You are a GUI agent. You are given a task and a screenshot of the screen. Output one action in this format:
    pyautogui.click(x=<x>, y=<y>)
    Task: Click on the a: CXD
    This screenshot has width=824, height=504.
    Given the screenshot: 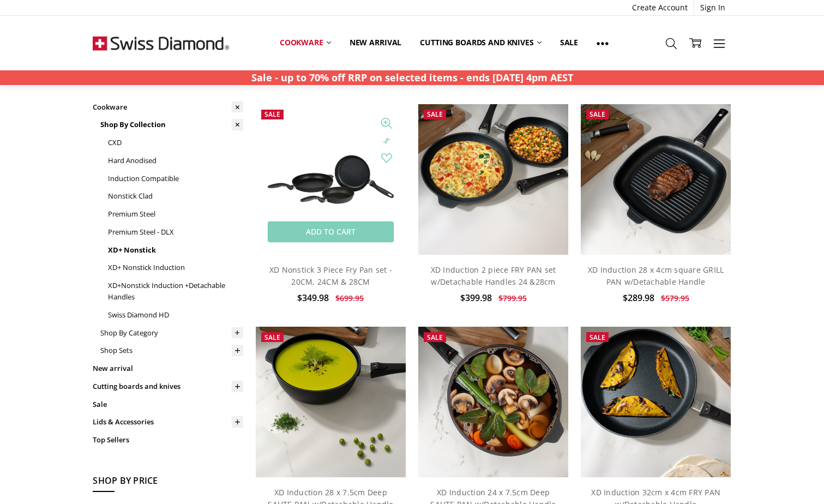 What is the action you would take?
    pyautogui.click(x=176, y=142)
    